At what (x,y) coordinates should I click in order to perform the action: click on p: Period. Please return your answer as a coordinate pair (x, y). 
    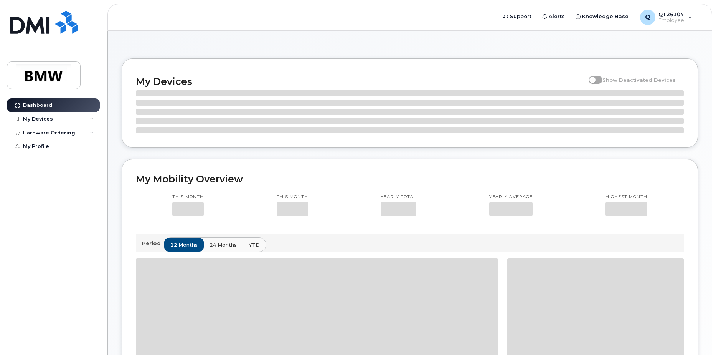
    Looking at the image, I should click on (153, 243).